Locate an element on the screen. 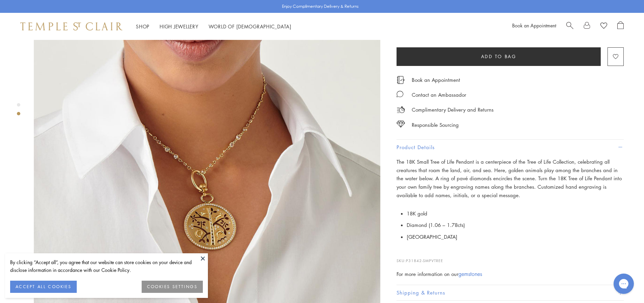 The image size is (644, 303). button: Open gorgias live chat is located at coordinates (13, 12).